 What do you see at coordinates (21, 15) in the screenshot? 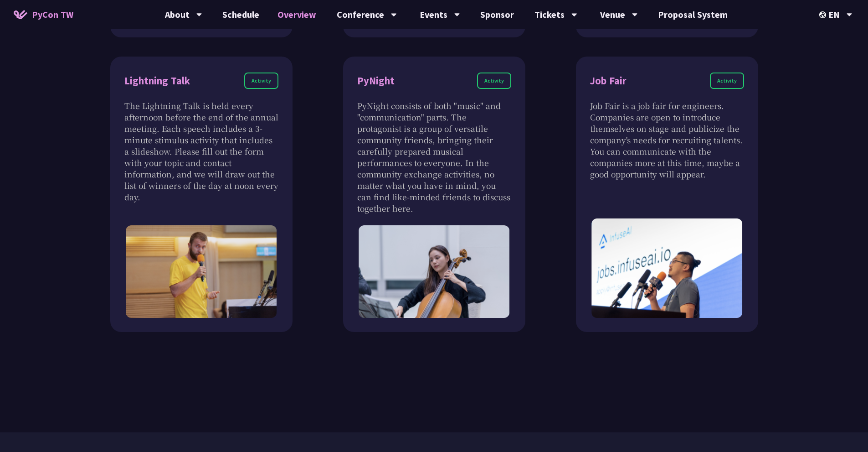
I see `img: Home icon of PyCon TW 2025` at bounding box center [21, 15].